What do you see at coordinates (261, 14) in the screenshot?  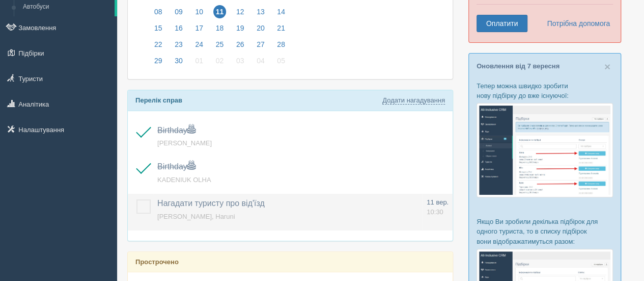 I see `a: 13` at bounding box center [261, 14].